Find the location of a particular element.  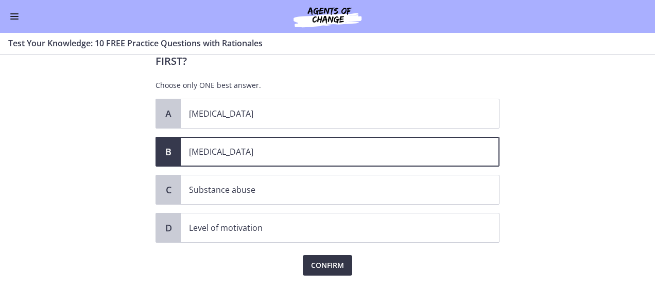

span: C is located at coordinates (168, 190).